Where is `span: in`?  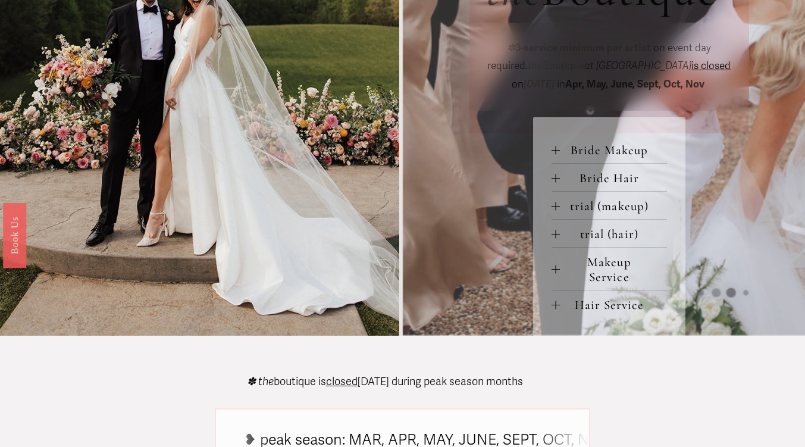 span: in is located at coordinates (631, 84).